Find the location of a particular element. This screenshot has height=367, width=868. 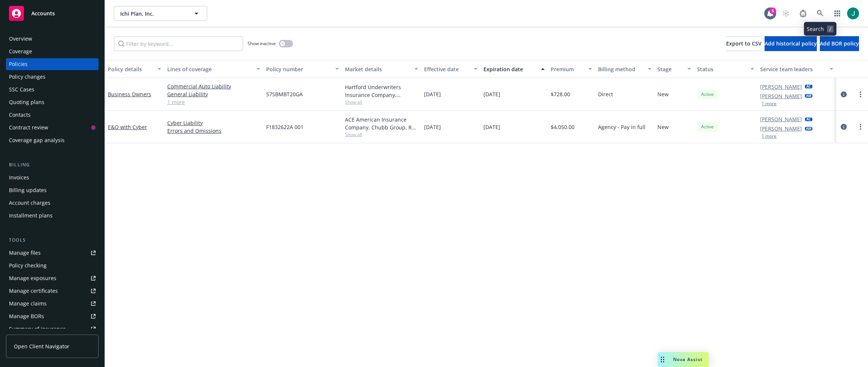

div: Manage BORs is located at coordinates (27, 317).